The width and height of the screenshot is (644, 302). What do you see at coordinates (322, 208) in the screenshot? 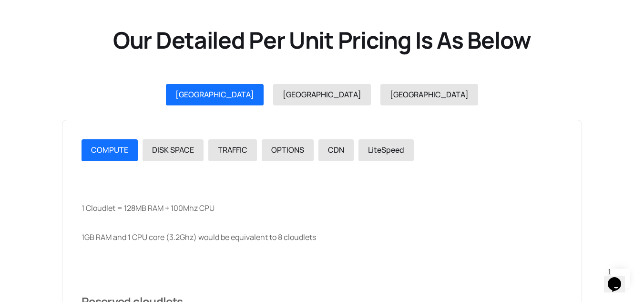
I see `p: 1 Cloudlet = 128MB RAM + 100Mhz CPU` at bounding box center [322, 208].